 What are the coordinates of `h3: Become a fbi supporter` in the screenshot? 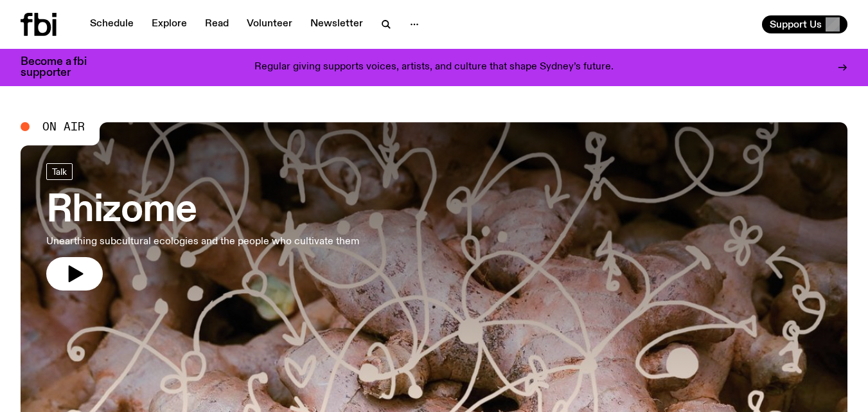 It's located at (62, 67).